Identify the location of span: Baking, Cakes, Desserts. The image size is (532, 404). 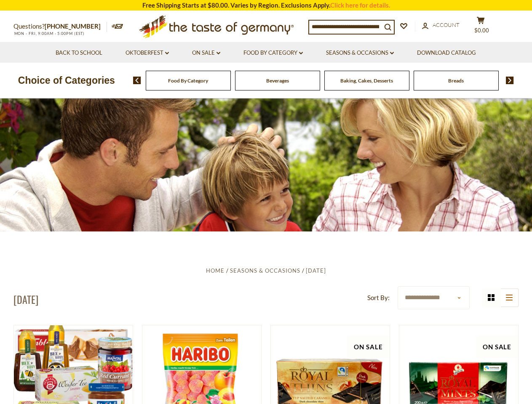
(366, 80).